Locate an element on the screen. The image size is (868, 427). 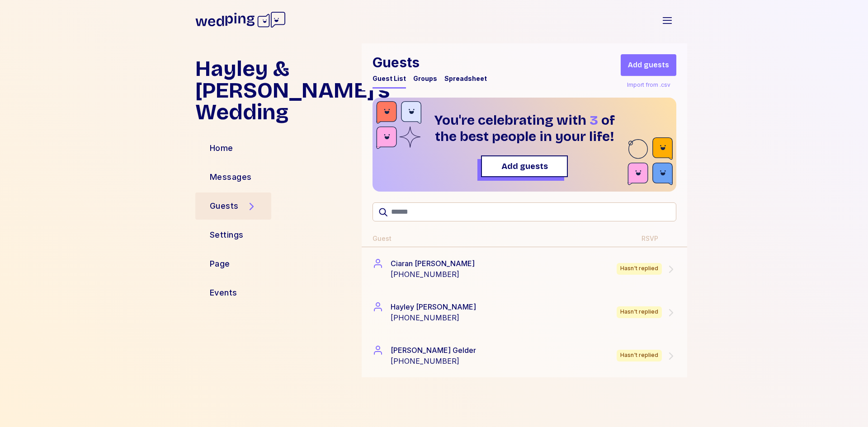
div: Messages is located at coordinates (230, 177).